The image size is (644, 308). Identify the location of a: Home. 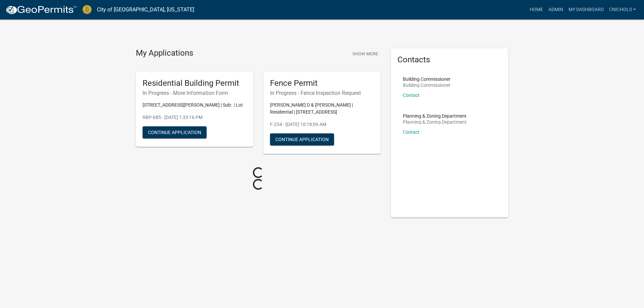
(536, 10).